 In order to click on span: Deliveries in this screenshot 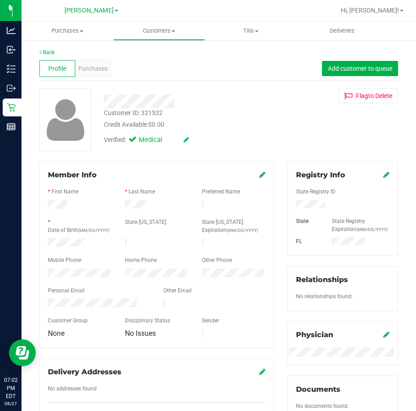, I will do `click(342, 31)`.